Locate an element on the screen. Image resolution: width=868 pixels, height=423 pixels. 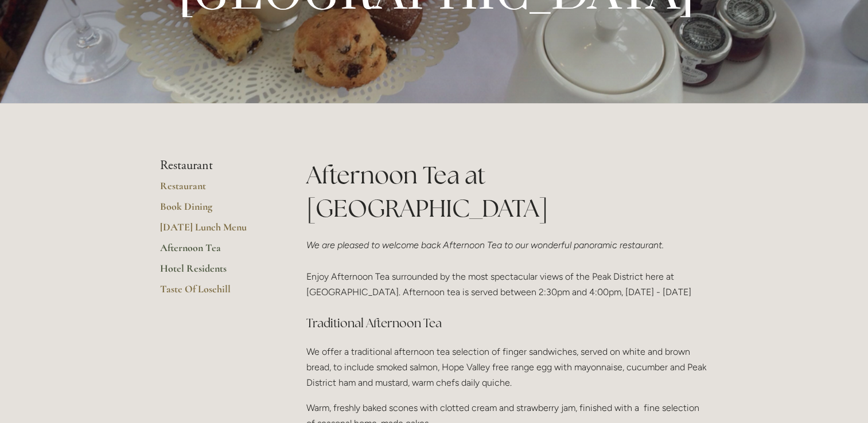
li: Restaurant is located at coordinates (215, 166).